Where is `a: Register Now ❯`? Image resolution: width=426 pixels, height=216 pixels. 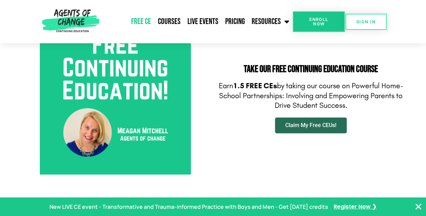 a: Register Now ❯ is located at coordinates (355, 207).